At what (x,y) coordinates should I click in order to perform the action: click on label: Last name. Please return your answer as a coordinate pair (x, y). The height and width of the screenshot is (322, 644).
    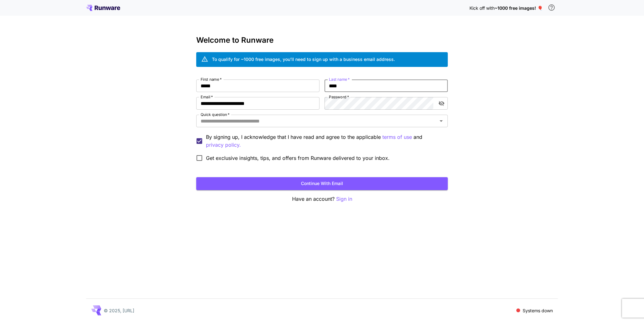
    Looking at the image, I should click on (339, 80).